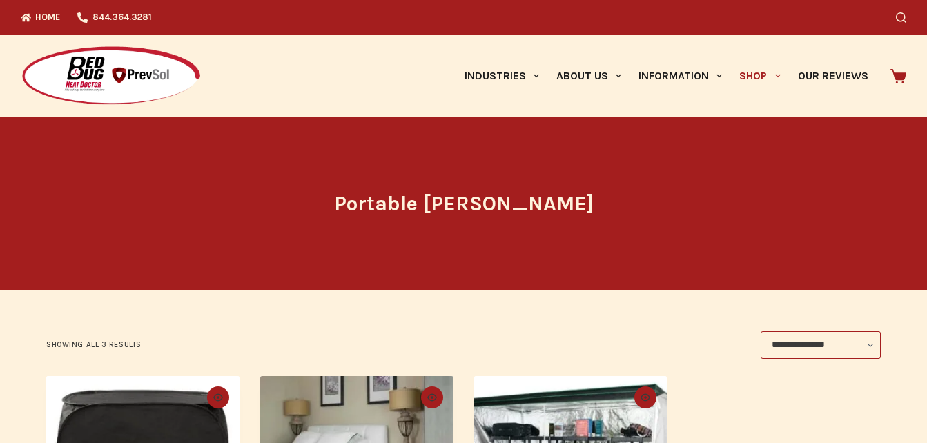 The height and width of the screenshot is (443, 927). Describe the element at coordinates (111, 76) in the screenshot. I see `img: Prevsol/Bed Bug Heat Doctor` at that location.